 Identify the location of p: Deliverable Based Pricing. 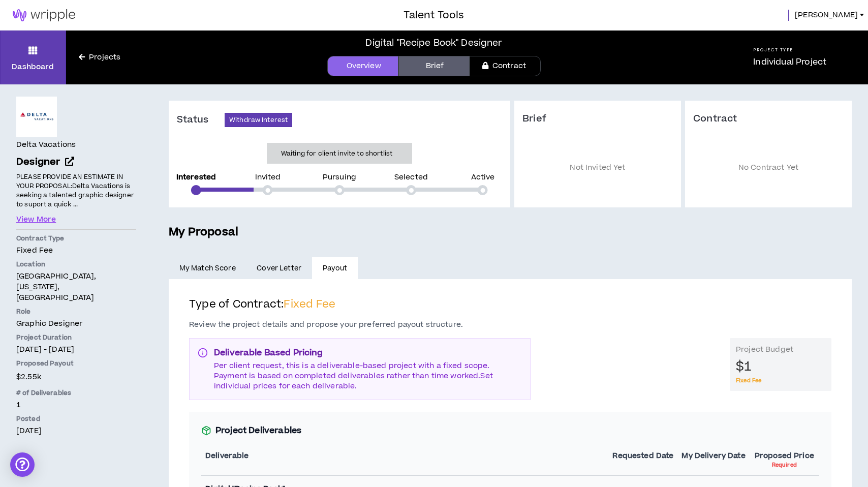
(368, 353).